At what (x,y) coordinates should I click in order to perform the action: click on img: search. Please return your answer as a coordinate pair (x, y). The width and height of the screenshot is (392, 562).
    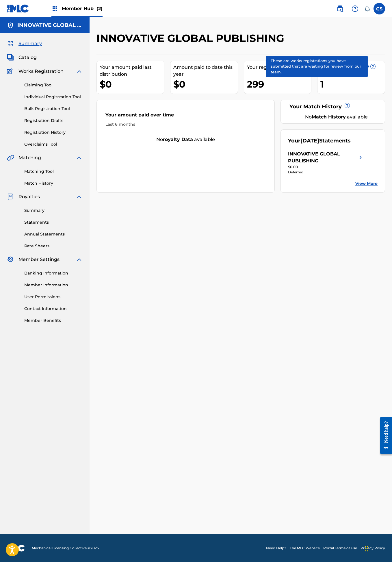
    Looking at the image, I should click on (341, 8).